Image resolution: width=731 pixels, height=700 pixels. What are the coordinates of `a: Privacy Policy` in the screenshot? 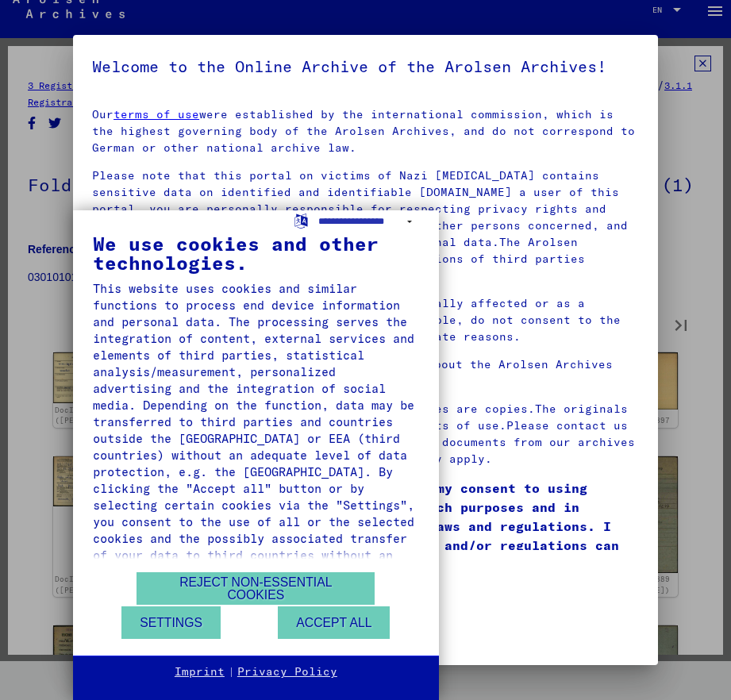 It's located at (288, 672).